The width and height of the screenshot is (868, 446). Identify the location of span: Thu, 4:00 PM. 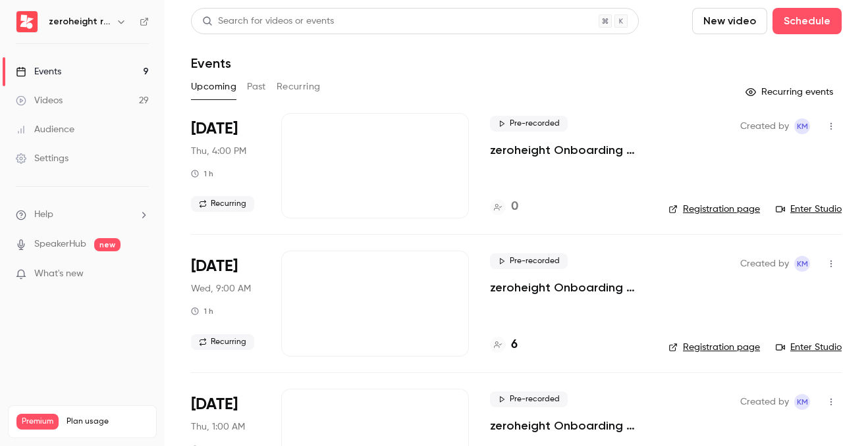
(219, 151).